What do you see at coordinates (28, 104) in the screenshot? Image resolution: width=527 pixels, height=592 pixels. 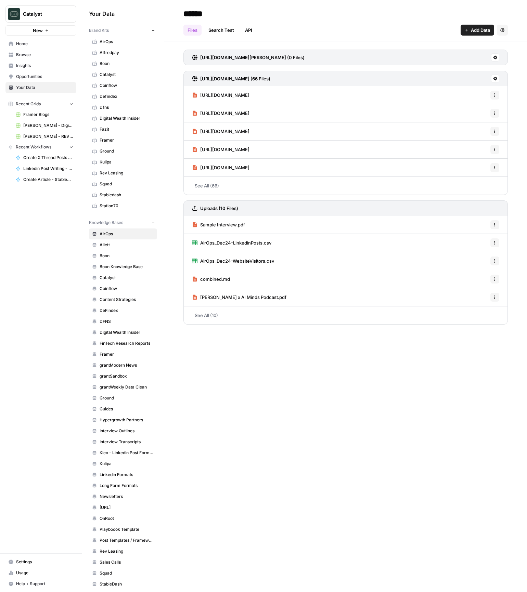 I see `span: Recent Grids` at bounding box center [28, 104].